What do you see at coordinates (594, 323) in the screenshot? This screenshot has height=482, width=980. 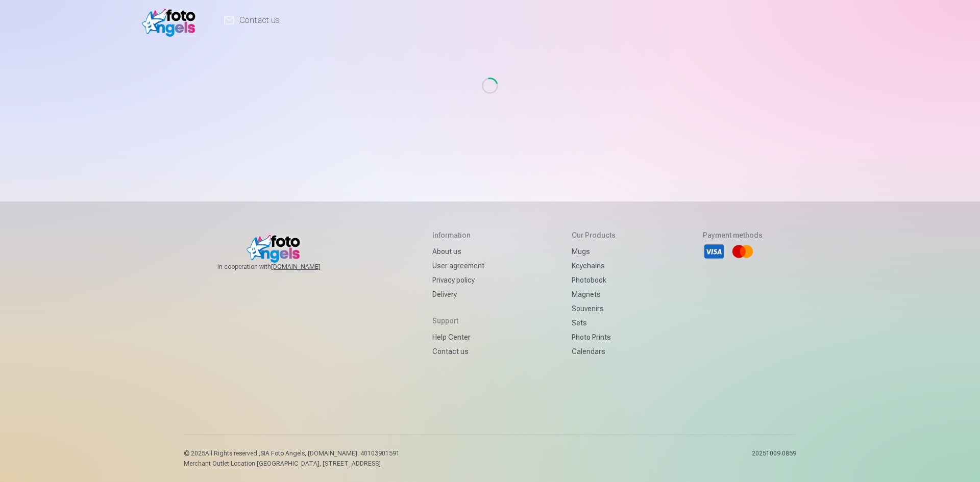 I see `a: Sets` at bounding box center [594, 323].